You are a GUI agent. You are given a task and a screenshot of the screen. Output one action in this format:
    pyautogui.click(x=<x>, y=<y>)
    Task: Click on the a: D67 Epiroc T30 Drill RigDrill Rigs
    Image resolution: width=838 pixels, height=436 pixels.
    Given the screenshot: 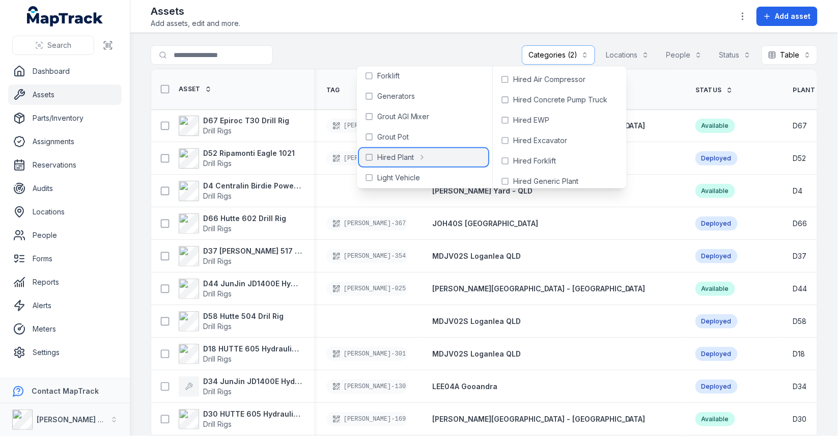 What is the action you would take?
    pyautogui.click(x=234, y=126)
    